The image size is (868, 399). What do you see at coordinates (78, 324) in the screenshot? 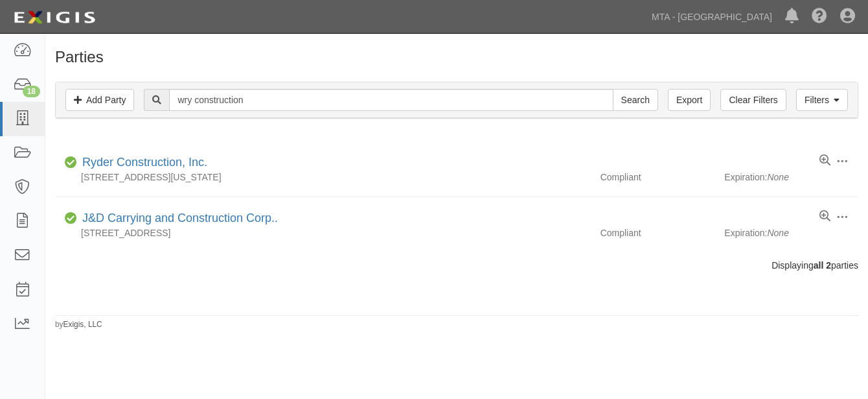
I see `small: by` at bounding box center [78, 324].